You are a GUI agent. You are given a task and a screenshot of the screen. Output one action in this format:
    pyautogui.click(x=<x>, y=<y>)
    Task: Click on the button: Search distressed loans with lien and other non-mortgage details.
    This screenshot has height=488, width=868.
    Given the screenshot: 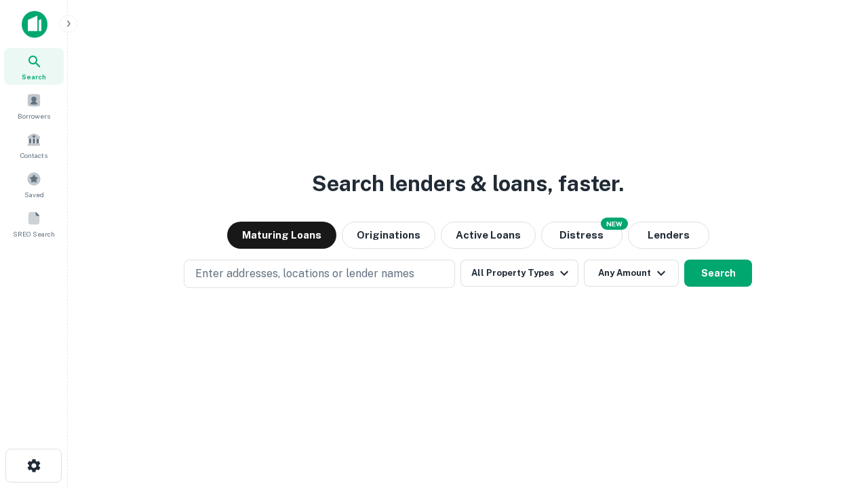 What is the action you would take?
    pyautogui.click(x=582, y=235)
    